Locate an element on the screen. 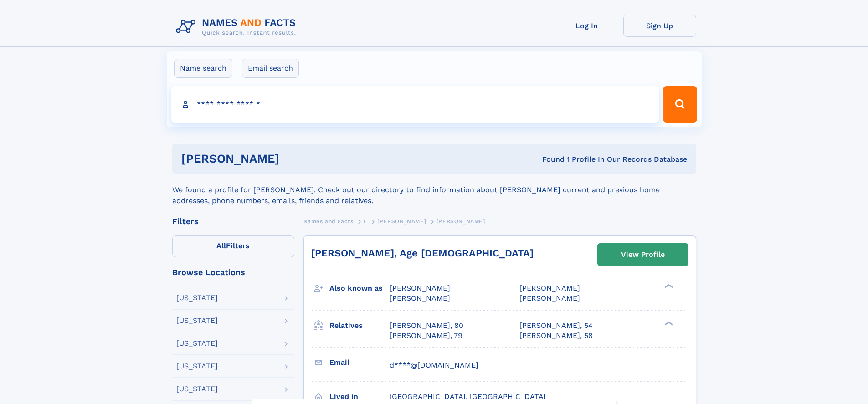 Image resolution: width=868 pixels, height=404 pixels. a: Sign Up is located at coordinates (660, 26).